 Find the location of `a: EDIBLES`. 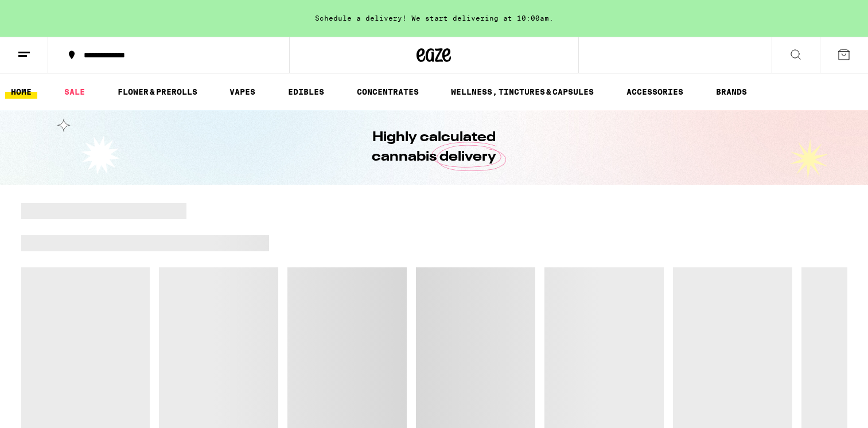

a: EDIBLES is located at coordinates (306, 92).